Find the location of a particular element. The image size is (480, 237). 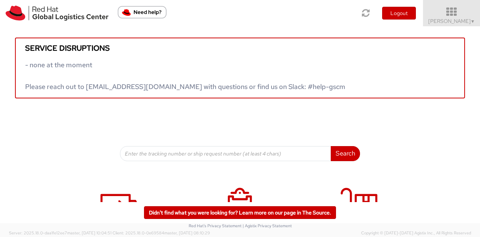

a: Red Hat's Privacy Statement is located at coordinates (215, 226).